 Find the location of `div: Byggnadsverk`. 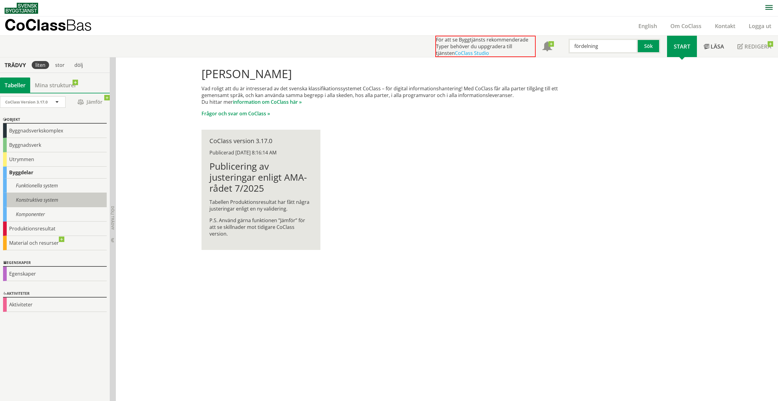

div: Byggnadsverk is located at coordinates (55, 145).